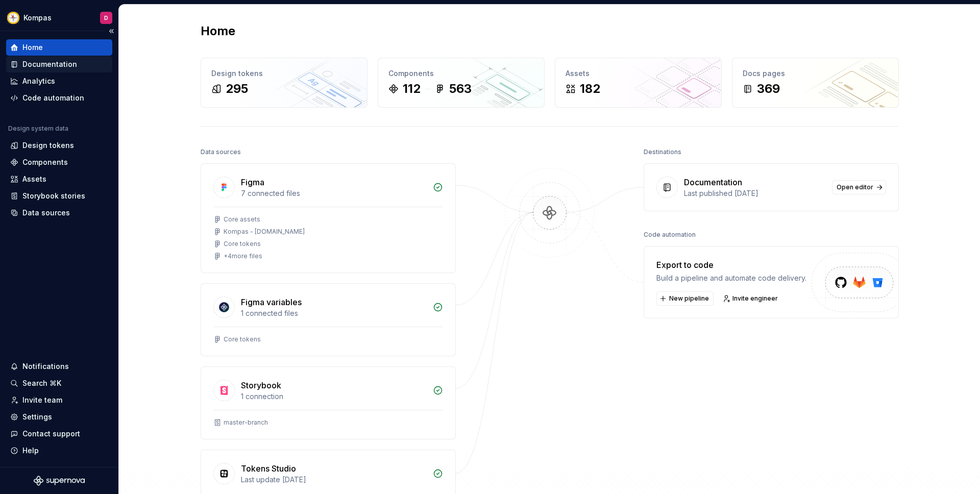 This screenshot has width=980, height=494. I want to click on div: 1 connection, so click(333, 397).